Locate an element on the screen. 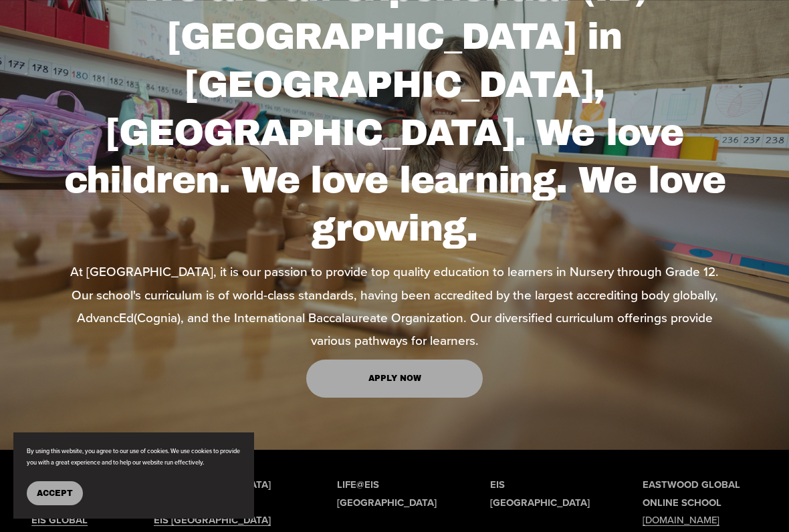 The image size is (789, 532). button: Accept is located at coordinates (55, 493).